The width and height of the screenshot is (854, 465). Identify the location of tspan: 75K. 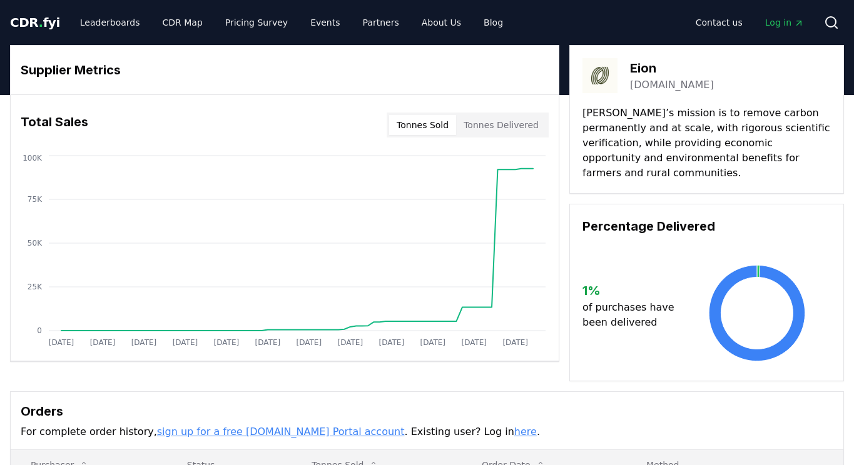
(35, 200).